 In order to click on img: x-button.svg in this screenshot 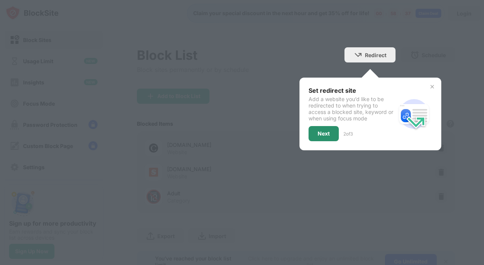, I will do `click(432, 87)`.